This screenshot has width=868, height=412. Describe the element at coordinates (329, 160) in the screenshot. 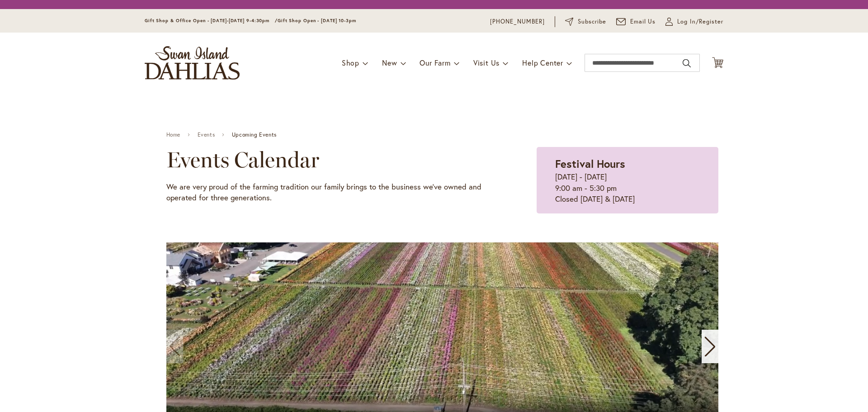

I see `h2: Events Calendar` at that location.